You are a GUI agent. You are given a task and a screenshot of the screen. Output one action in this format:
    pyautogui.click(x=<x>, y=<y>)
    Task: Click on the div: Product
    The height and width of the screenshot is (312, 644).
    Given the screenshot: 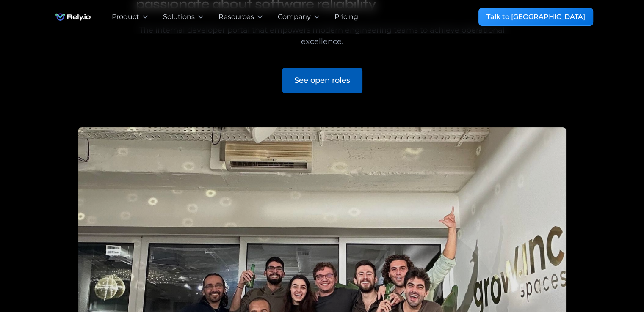 What is the action you would take?
    pyautogui.click(x=125, y=17)
    